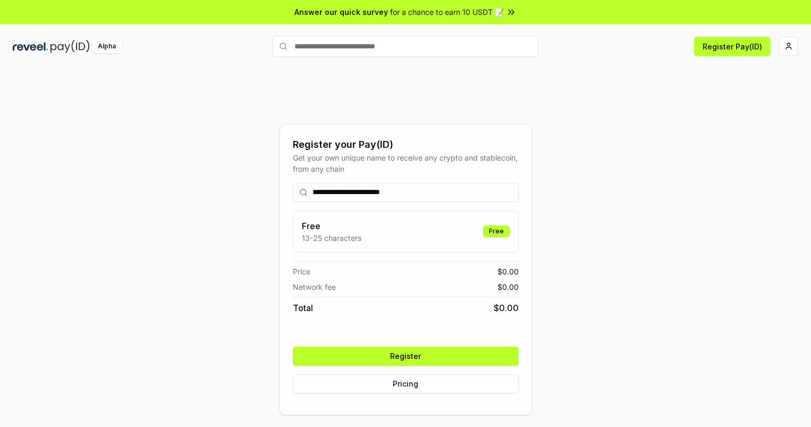 Image resolution: width=811 pixels, height=427 pixels. I want to click on p: 13-25 characters, so click(332, 237).